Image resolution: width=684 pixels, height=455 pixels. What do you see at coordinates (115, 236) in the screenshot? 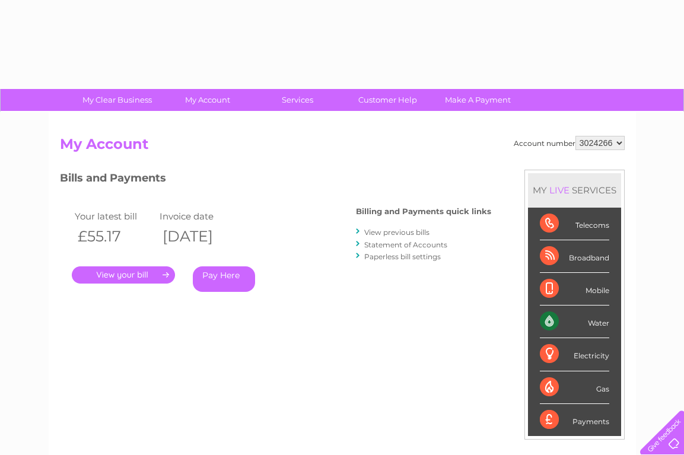
I see `th: £55.17` at bounding box center [115, 236].